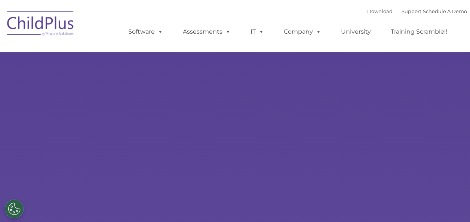  What do you see at coordinates (41, 25) in the screenshot?
I see `img: ChildPlus by Procare Solutions` at bounding box center [41, 25].